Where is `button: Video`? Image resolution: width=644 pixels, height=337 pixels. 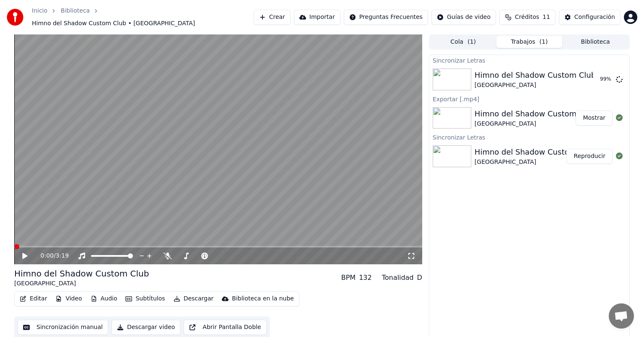 button: Video is located at coordinates (68, 298).